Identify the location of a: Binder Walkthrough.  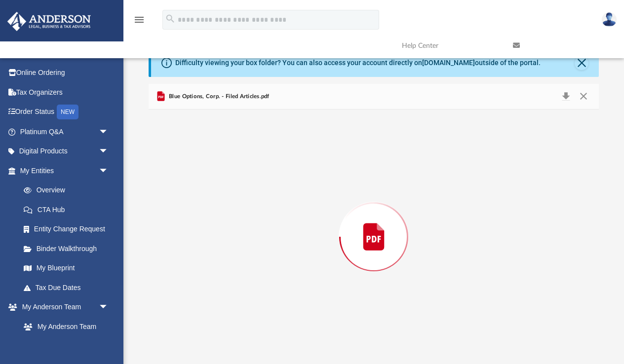
(69, 249).